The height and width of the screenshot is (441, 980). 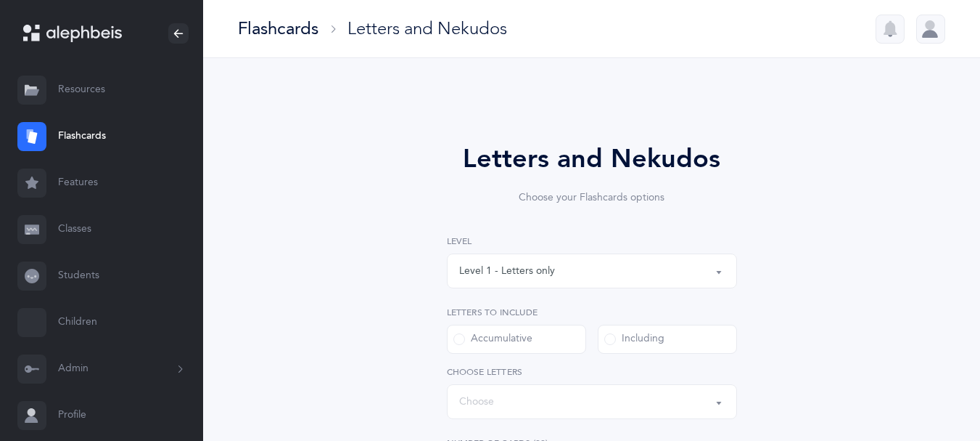 What do you see at coordinates (634, 339) in the screenshot?
I see `div: Including` at bounding box center [634, 339].